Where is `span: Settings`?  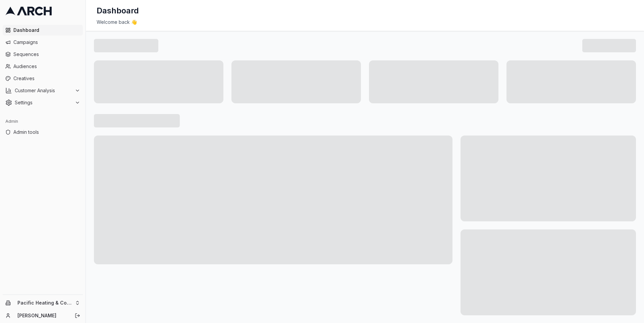 span: Settings is located at coordinates (43, 102).